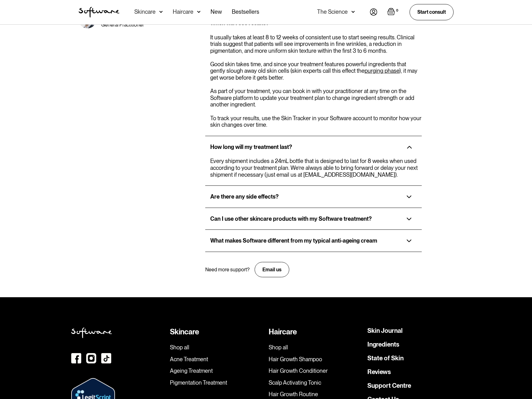  What do you see at coordinates (99, 12) in the screenshot?
I see `a: home` at bounding box center [99, 12].